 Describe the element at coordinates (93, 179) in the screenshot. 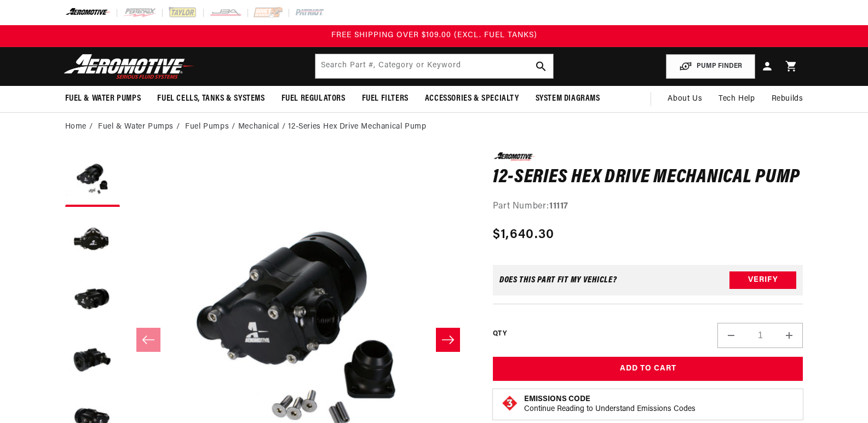

I see `button: Load image 1 in gallery view` at that location.